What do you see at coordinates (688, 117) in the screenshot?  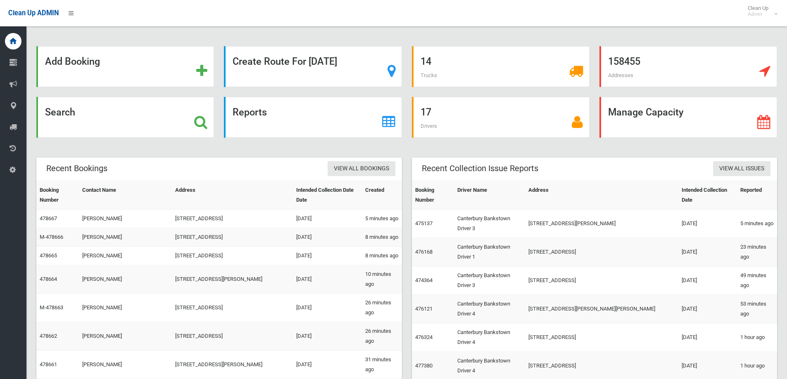 I see `a: Manage Capacity` at bounding box center [688, 117].